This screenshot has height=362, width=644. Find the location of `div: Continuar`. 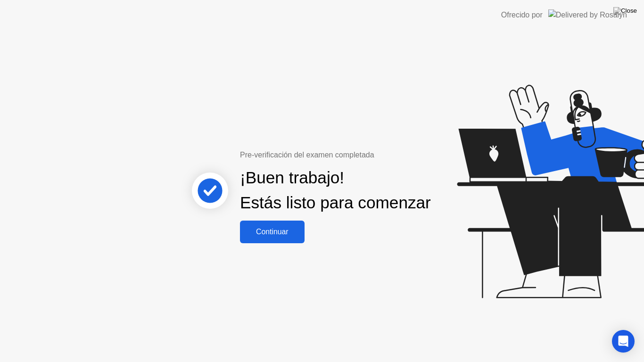

div: Continuar is located at coordinates (272, 232).